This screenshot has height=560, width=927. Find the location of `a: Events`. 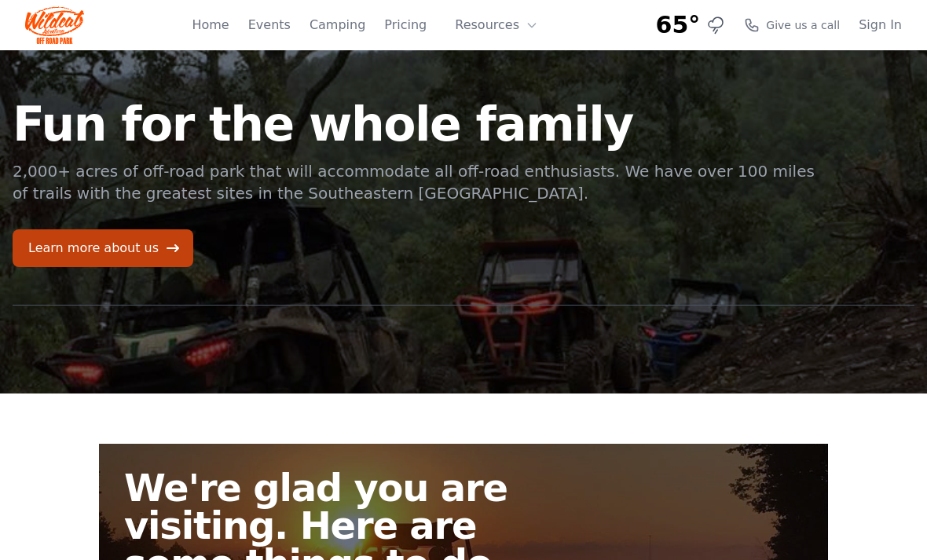

a: Events is located at coordinates (270, 25).